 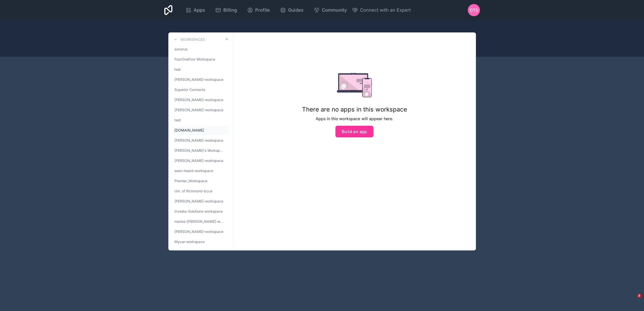 I want to click on span: Uni. of Richmond-bcce, so click(x=193, y=191).